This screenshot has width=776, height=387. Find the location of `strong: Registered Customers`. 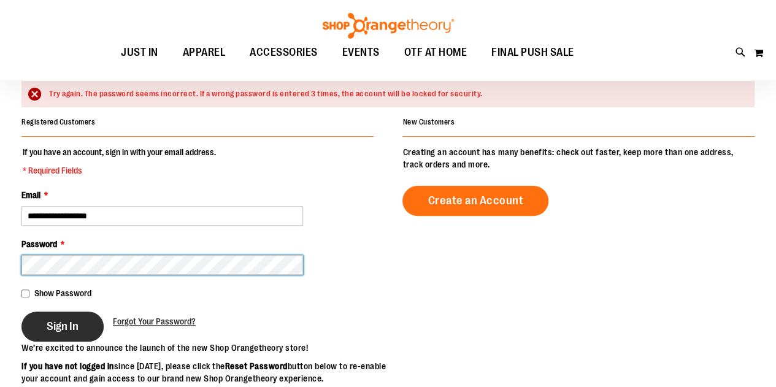

strong: Registered Customers is located at coordinates (58, 122).